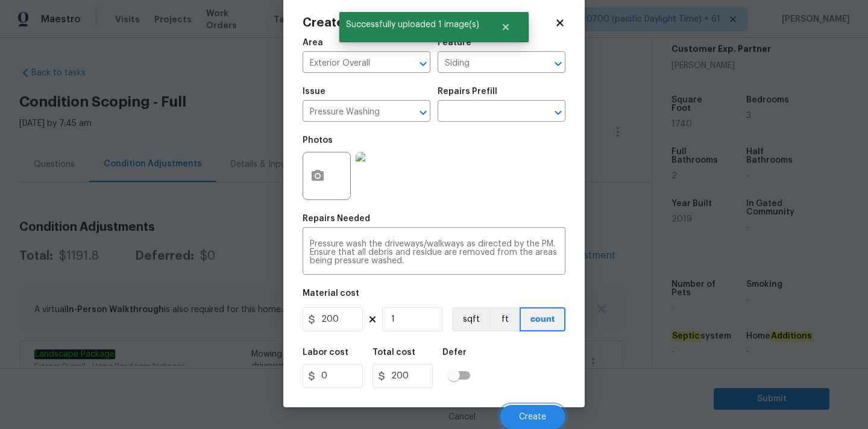 This screenshot has height=429, width=868. I want to click on h5: Area, so click(313, 43).